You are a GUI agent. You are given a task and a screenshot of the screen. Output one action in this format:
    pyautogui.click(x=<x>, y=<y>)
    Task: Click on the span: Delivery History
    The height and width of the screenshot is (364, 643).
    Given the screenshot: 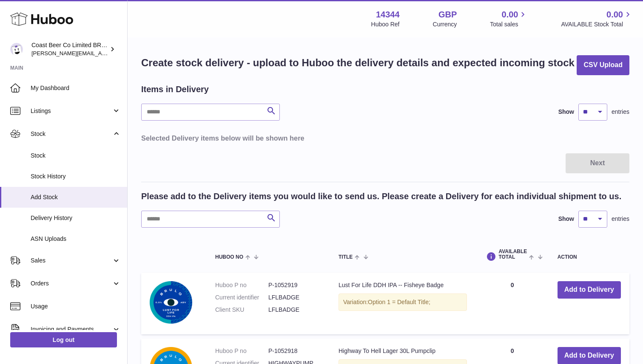 What is the action you would take?
    pyautogui.click(x=76, y=218)
    